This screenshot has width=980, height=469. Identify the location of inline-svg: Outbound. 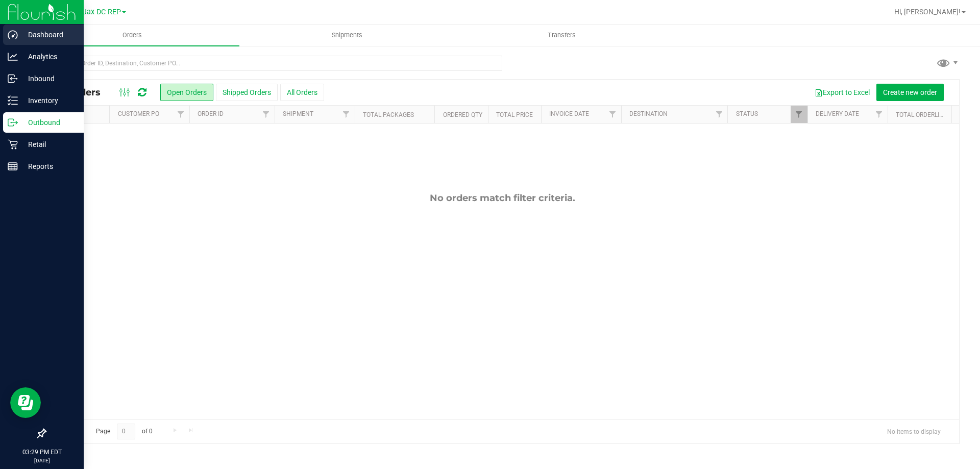
(13, 123).